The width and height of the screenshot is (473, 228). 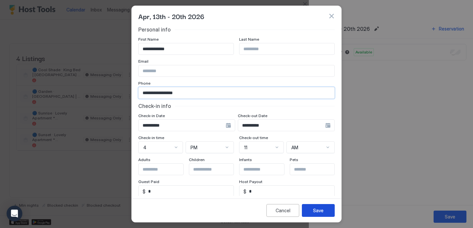 What do you see at coordinates (245, 159) in the screenshot?
I see `span: Infants` at bounding box center [245, 159].